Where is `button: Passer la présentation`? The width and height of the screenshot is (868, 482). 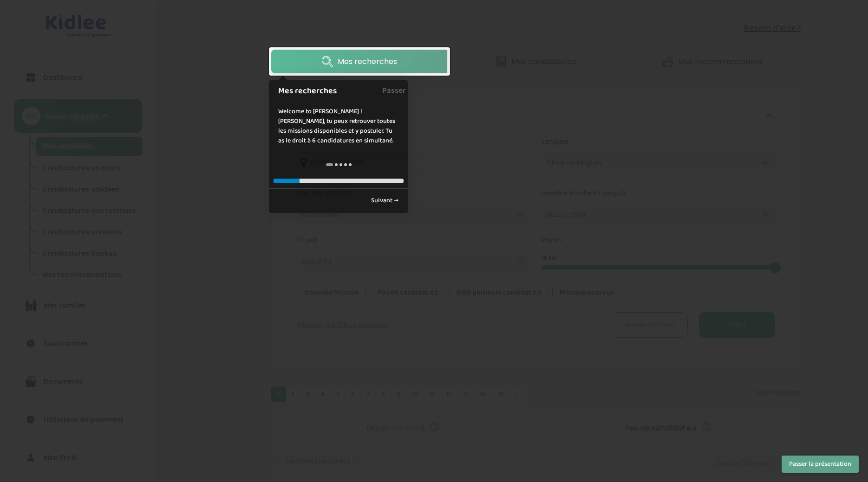
button: Passer la présentation is located at coordinates (820, 464).